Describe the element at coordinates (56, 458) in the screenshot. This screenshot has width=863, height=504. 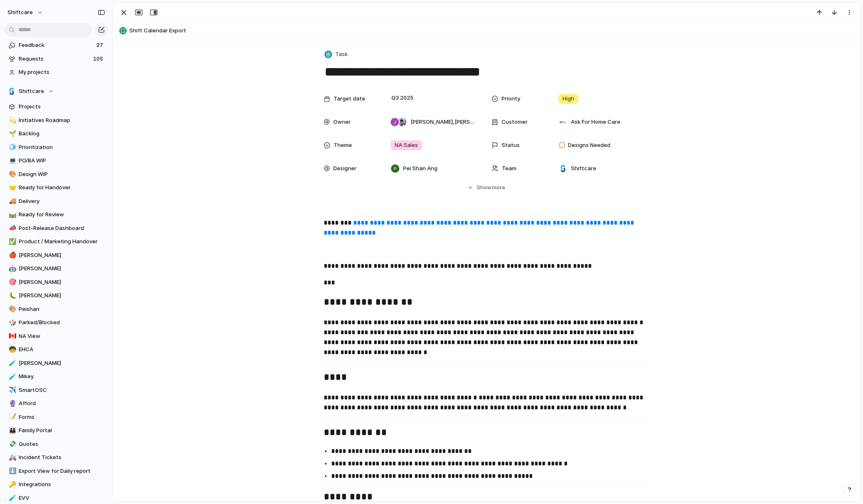
I see `div: 🚑Incident Tickets` at that location.